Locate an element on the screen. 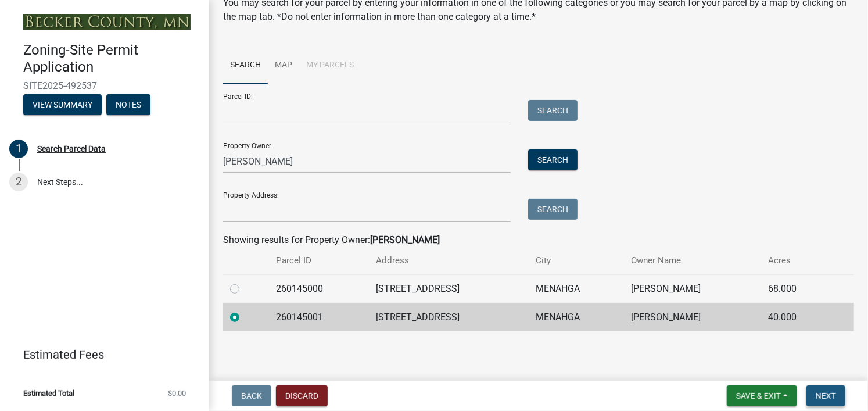  th: Acres is located at coordinates (797, 261).